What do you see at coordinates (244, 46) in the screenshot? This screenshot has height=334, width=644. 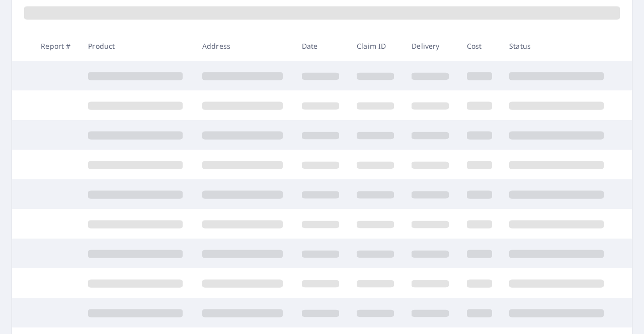 I see `th: Address` at bounding box center [244, 46].